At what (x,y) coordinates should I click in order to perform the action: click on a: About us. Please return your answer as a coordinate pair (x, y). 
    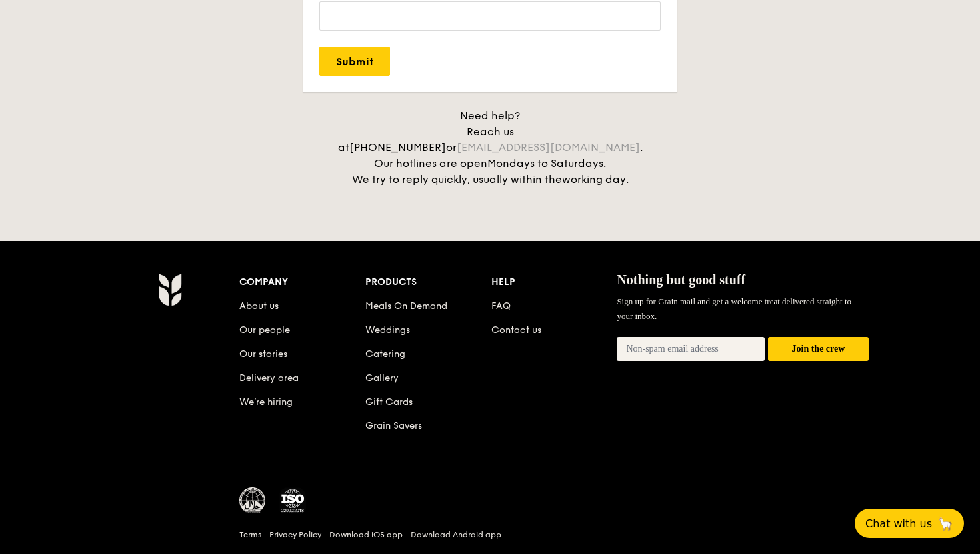
    Looking at the image, I should click on (259, 306).